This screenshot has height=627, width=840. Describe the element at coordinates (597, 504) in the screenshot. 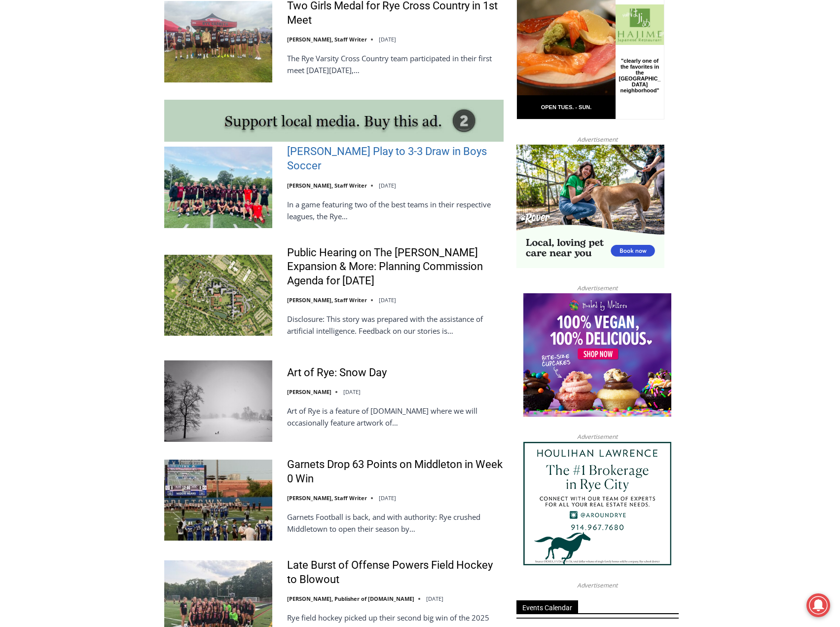

I see `a: Houlihan Lawrence The #1 Brokerage in Rye City` at that location.